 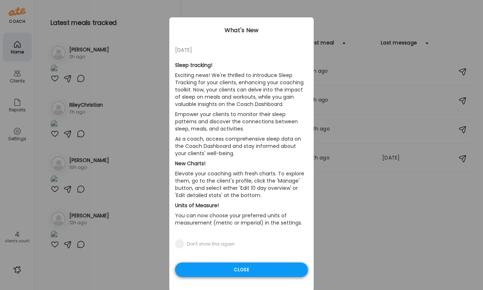 What do you see at coordinates (242, 121) in the screenshot?
I see `p: Empower your clients to monitor their sleep patterns and discover the connections between sleep, ...` at bounding box center [242, 121].